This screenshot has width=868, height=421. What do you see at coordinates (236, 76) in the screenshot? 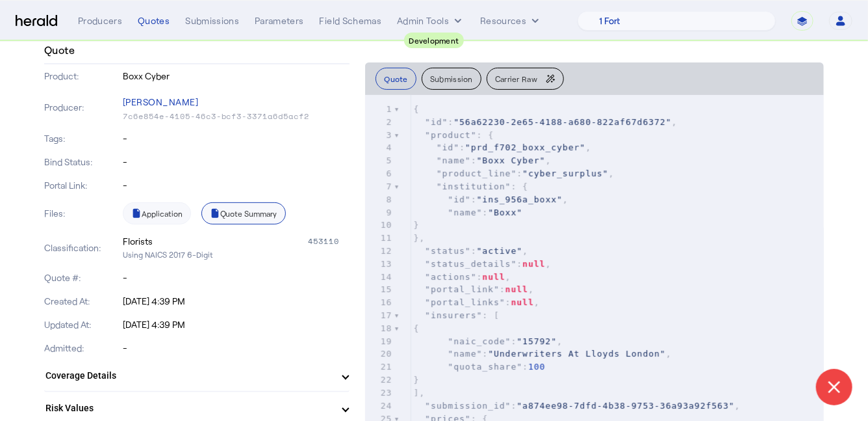
I see `p: Boxx Cyber` at bounding box center [236, 76].